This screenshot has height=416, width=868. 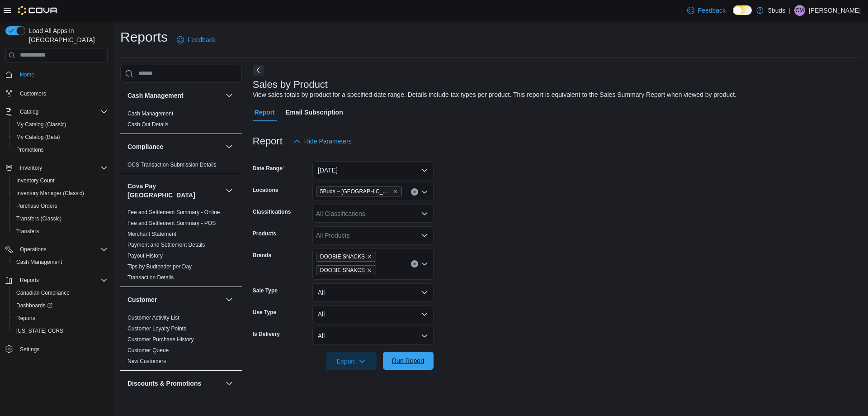 I want to click on button: My Catalog (Classic), so click(x=60, y=124).